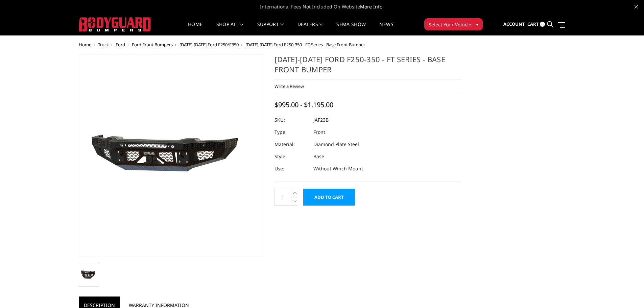 The image size is (644, 308). Describe the element at coordinates (172, 155) in the screenshot. I see `a: 2023-2025 Ford F250-350 - FT Series - Base Front Bumper` at that location.